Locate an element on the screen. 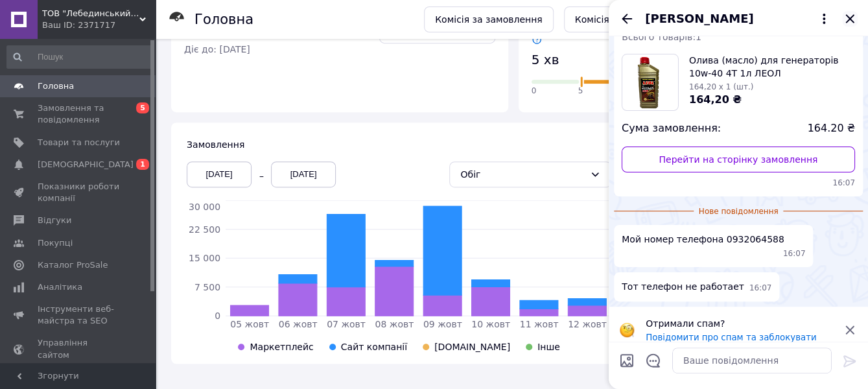 This screenshot has width=868, height=389. h1: Головна is located at coordinates (223, 20).